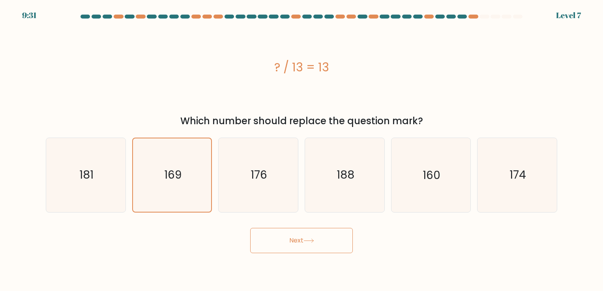  I want to click on text: 174, so click(518, 175).